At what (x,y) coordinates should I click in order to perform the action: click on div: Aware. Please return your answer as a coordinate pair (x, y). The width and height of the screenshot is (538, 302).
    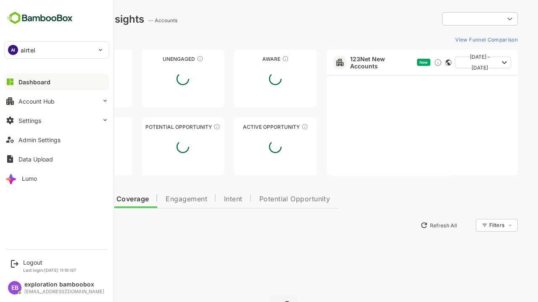
    Looking at the image, I should click on (246, 59).